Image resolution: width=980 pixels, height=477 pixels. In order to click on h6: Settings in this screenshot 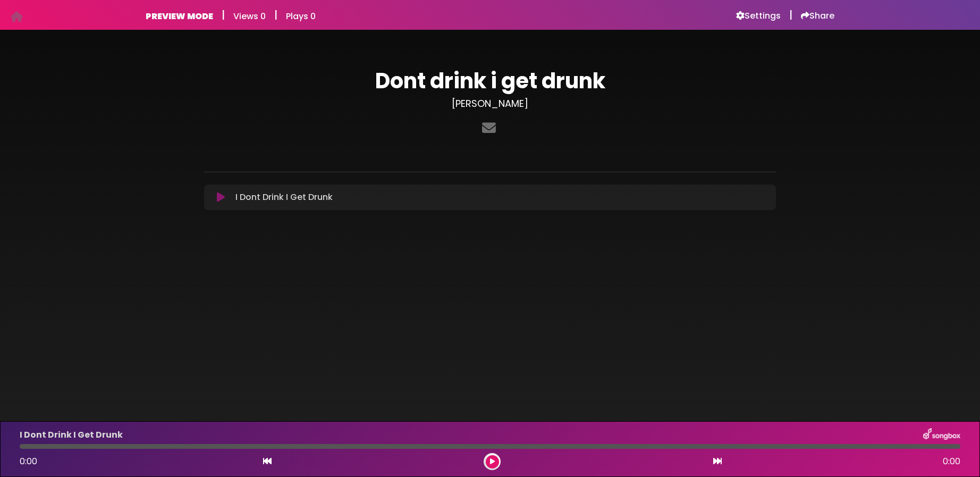, I will do `click(759, 16)`.